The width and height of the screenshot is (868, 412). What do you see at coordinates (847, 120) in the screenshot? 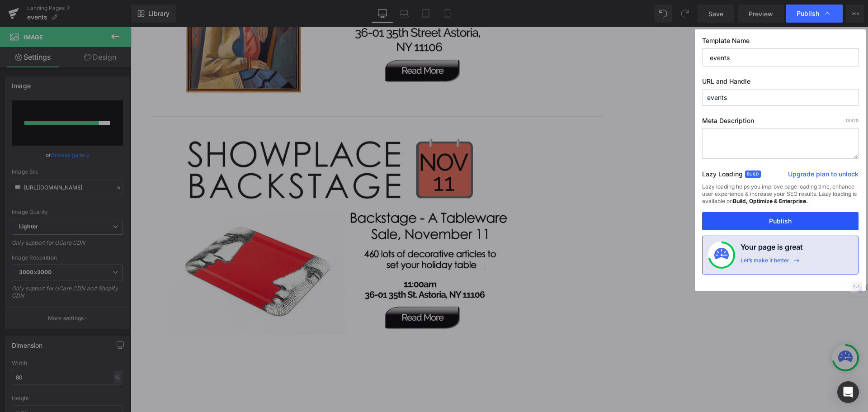
I see `span: 0` at bounding box center [847, 120].